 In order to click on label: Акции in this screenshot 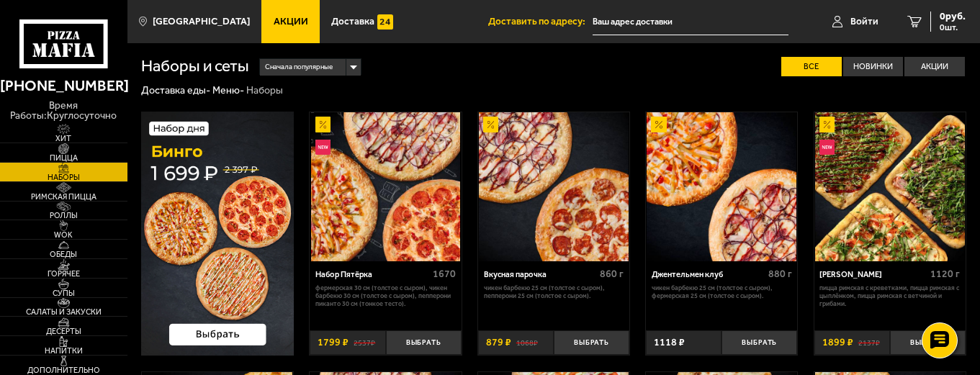, I will do `click(934, 67)`.